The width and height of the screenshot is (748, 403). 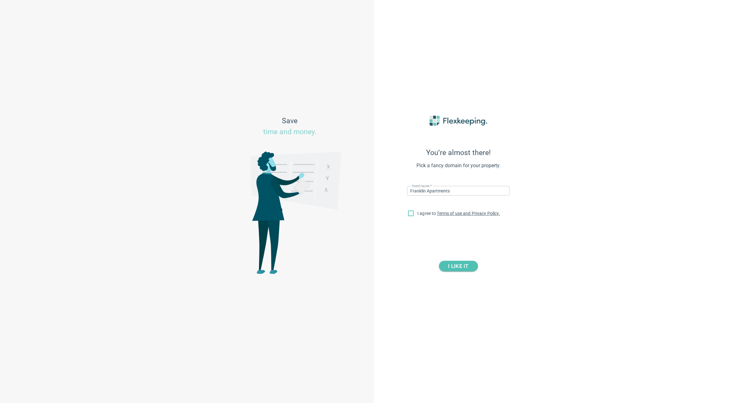 I want to click on span: I agree to, so click(x=459, y=213).